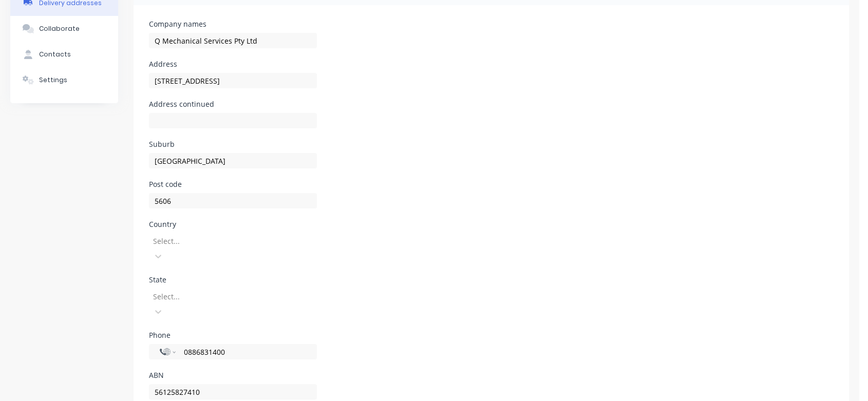 Image resolution: width=868 pixels, height=401 pixels. I want to click on button: Collaborate, so click(64, 29).